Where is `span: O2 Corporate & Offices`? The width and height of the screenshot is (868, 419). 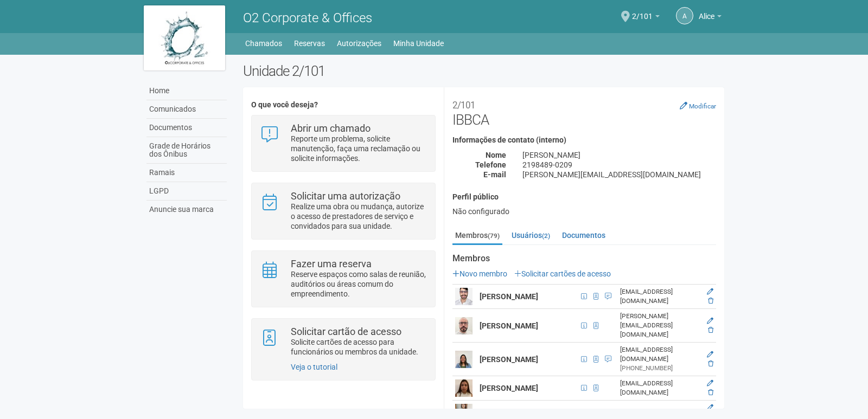 span: O2 Corporate & Offices is located at coordinates (307, 18).